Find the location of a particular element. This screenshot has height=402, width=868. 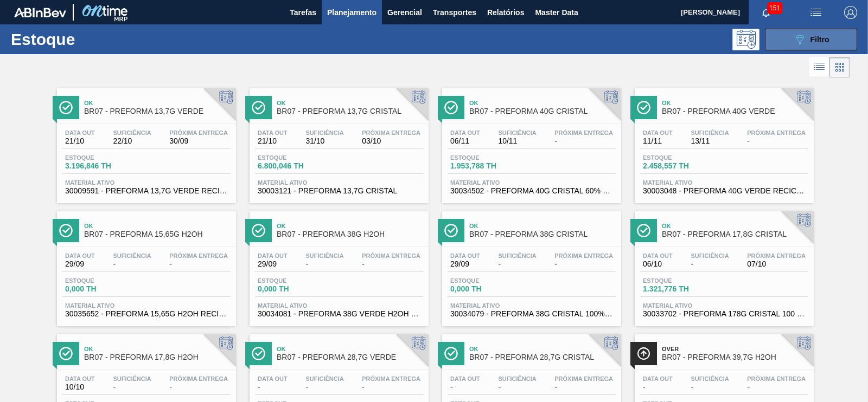

span: 3.196,846 TH is located at coordinates (103, 166).